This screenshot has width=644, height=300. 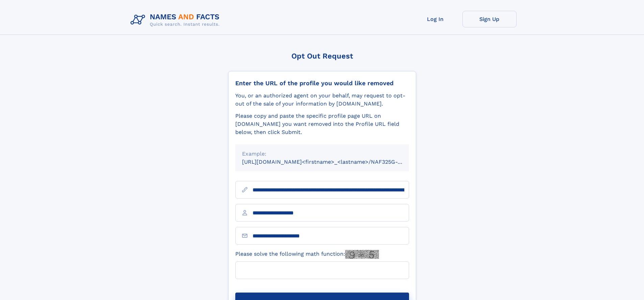 What do you see at coordinates (322, 154) in the screenshot?
I see `div: Example:` at bounding box center [322, 154].